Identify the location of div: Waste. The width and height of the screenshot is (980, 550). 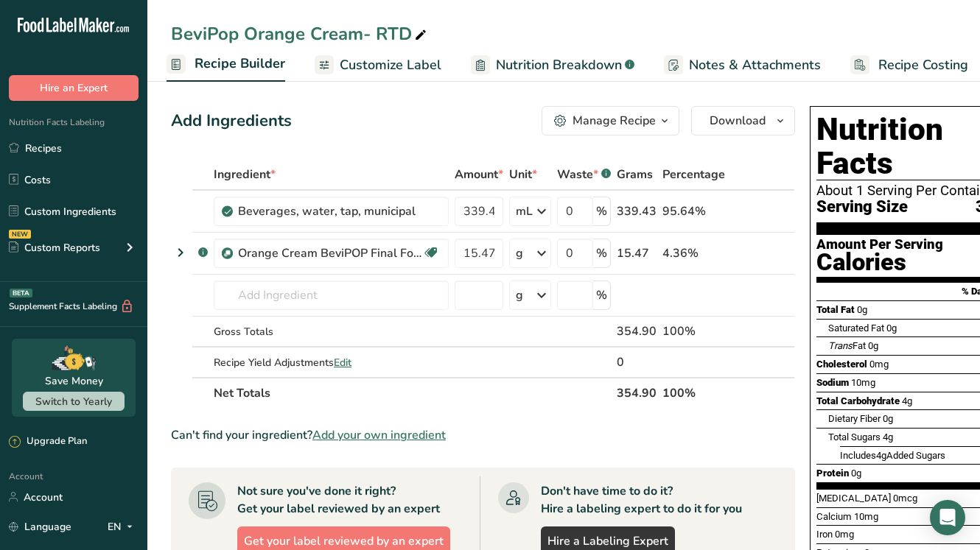
(584, 175).